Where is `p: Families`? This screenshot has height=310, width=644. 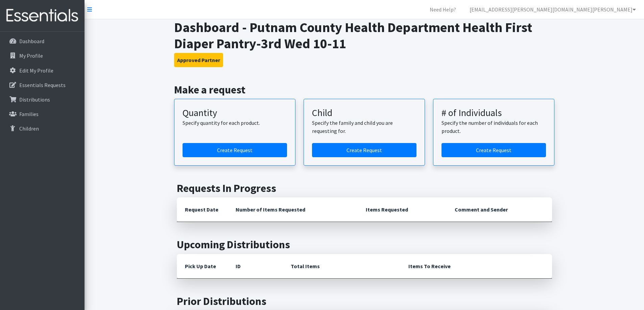
p: Families is located at coordinates (29, 114).